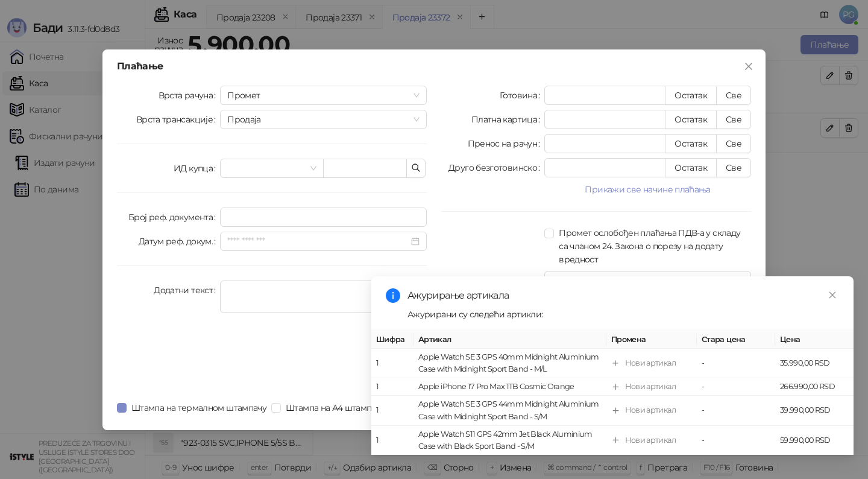 The width and height of the screenshot is (868, 479). What do you see at coordinates (179, 241) in the screenshot?
I see `label: Датум реф. докум.` at bounding box center [179, 241].